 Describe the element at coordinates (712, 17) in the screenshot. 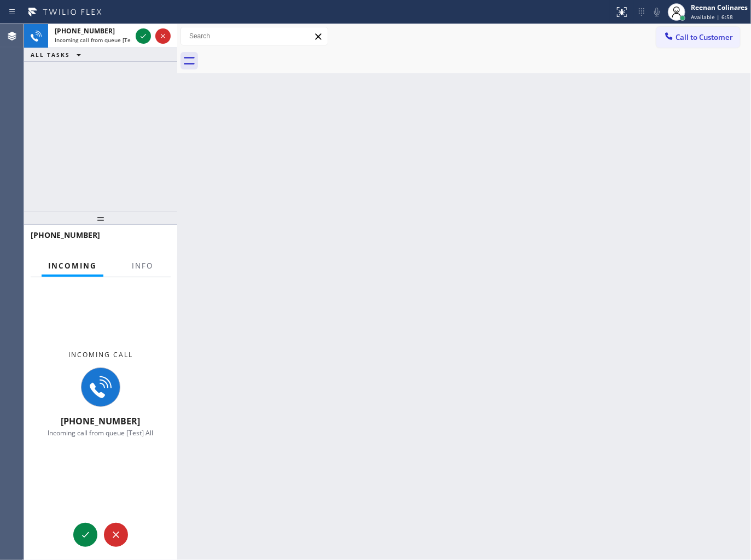

I see `span: Available | 6:58` at that location.